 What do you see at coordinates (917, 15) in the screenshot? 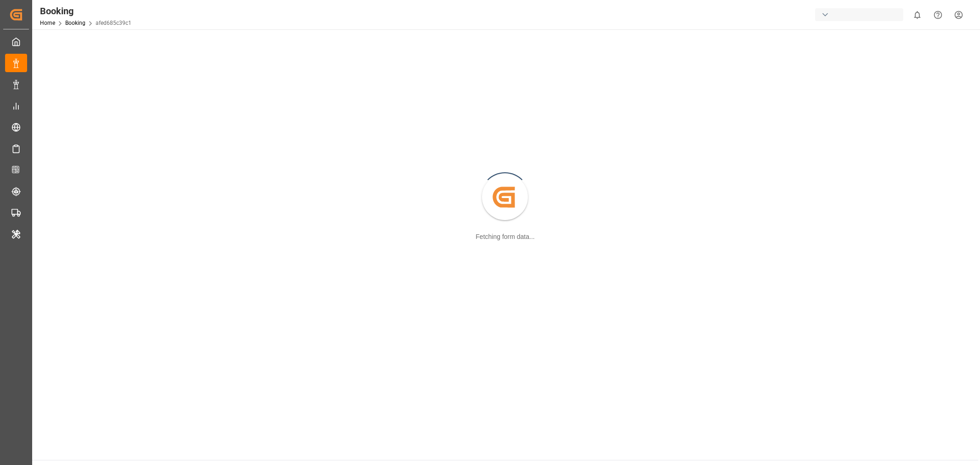
I see `button: show 0 new notifications` at bounding box center [917, 15].